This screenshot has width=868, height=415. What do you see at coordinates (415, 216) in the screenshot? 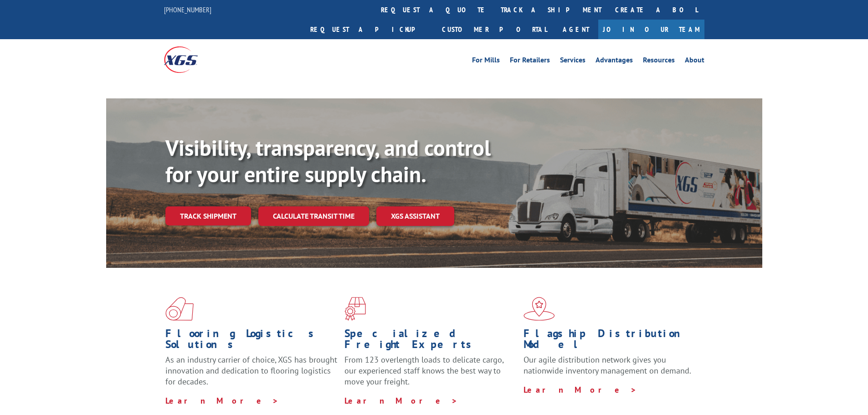
I see `a: XGS ASSISTANT` at bounding box center [415, 216].